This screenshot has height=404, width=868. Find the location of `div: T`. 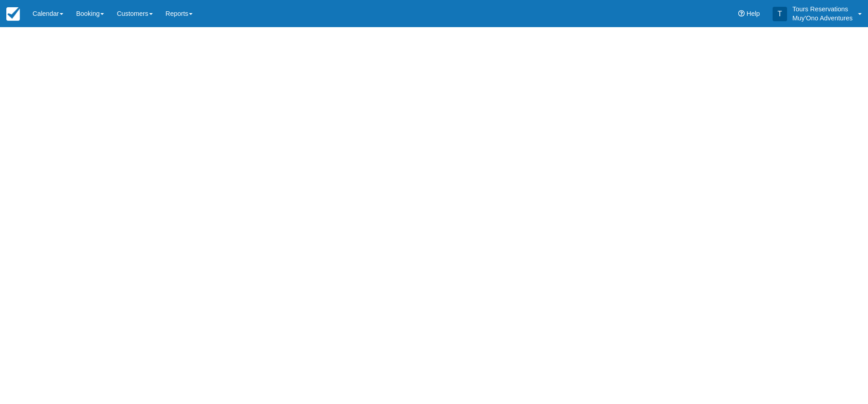

div: T is located at coordinates (780, 14).